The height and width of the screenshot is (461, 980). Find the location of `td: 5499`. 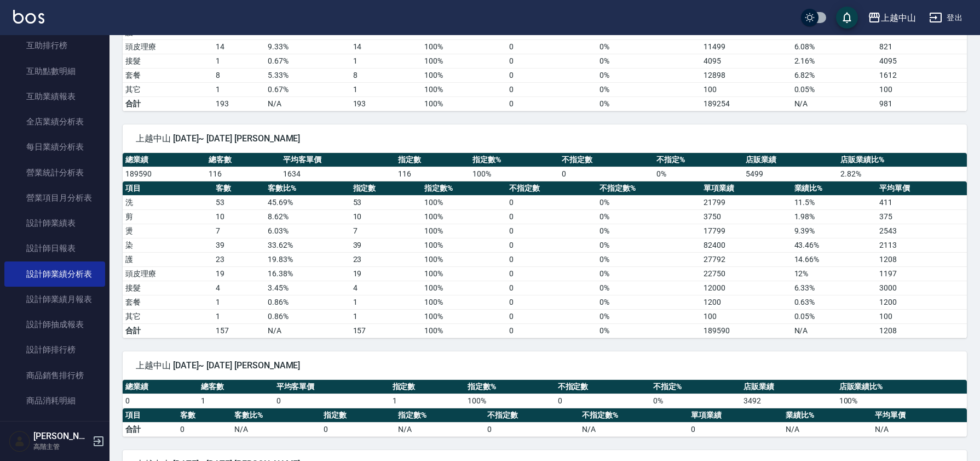

td: 5499 is located at coordinates (790, 174).